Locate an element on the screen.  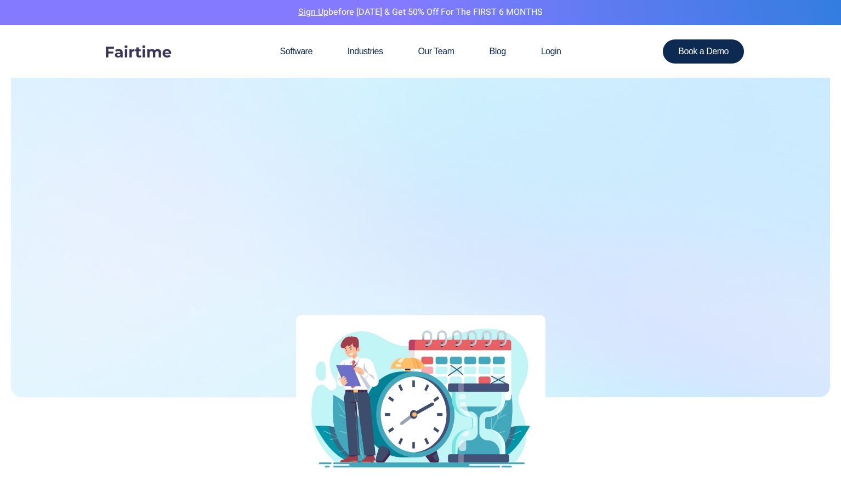
a: Blog is located at coordinates (498, 52).